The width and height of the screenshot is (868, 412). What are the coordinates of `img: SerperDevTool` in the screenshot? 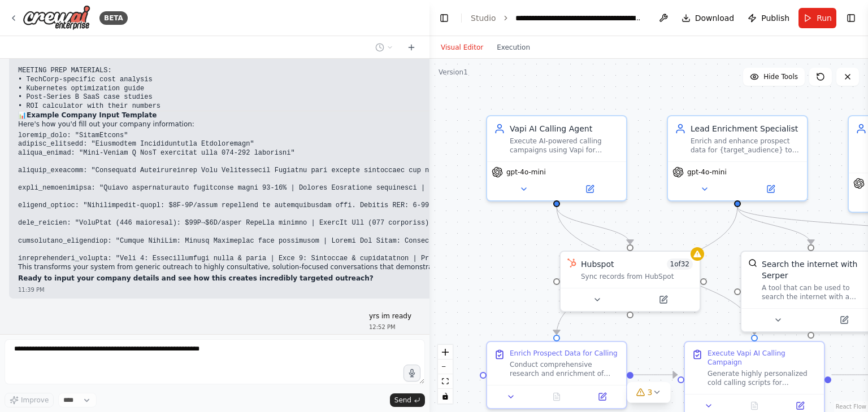 It's located at (752, 264).